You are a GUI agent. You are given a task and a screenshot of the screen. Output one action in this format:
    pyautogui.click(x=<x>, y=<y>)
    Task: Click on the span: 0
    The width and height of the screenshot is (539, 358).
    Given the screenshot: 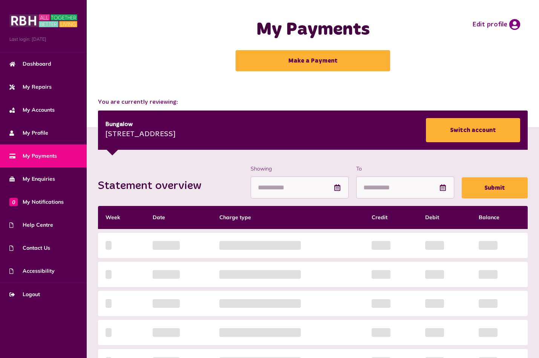 What is the action you would take?
    pyautogui.click(x=14, y=202)
    